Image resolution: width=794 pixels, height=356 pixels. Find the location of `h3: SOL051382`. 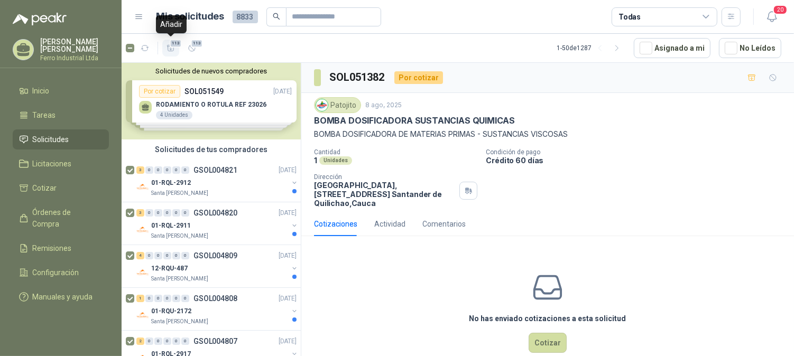

h3: SOL051382 is located at coordinates (357, 77).